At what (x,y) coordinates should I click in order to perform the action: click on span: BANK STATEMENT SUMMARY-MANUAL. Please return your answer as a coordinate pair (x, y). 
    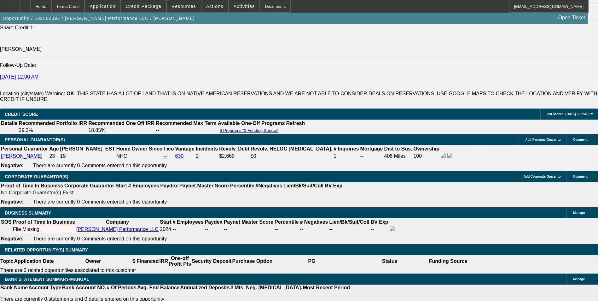
    Looking at the image, I should click on (47, 279).